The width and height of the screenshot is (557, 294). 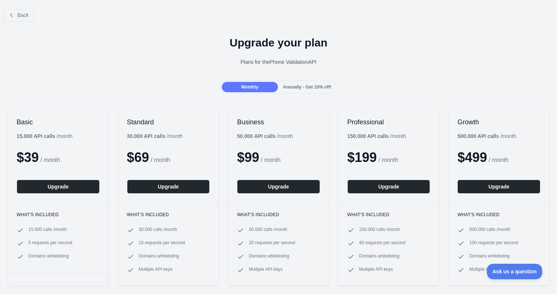 I want to click on h2: Growth, so click(x=499, y=122).